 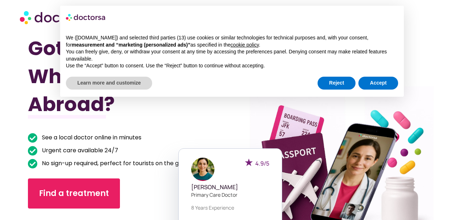 What do you see at coordinates (232, 66) in the screenshot?
I see `p: Use the “Accept” button to consent. Use the “Reject” button to continue without accepting.` at bounding box center [232, 66].